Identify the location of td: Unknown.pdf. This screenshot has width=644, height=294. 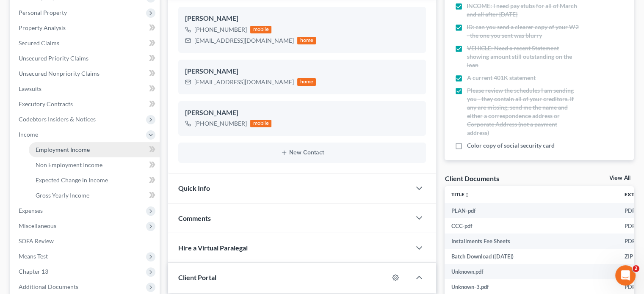
(531, 271).